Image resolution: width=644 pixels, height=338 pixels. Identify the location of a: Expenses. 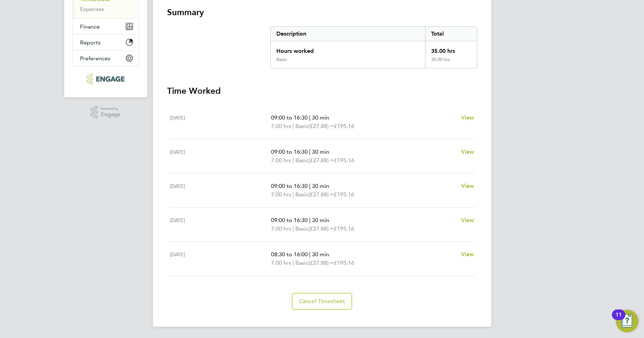
(92, 9).